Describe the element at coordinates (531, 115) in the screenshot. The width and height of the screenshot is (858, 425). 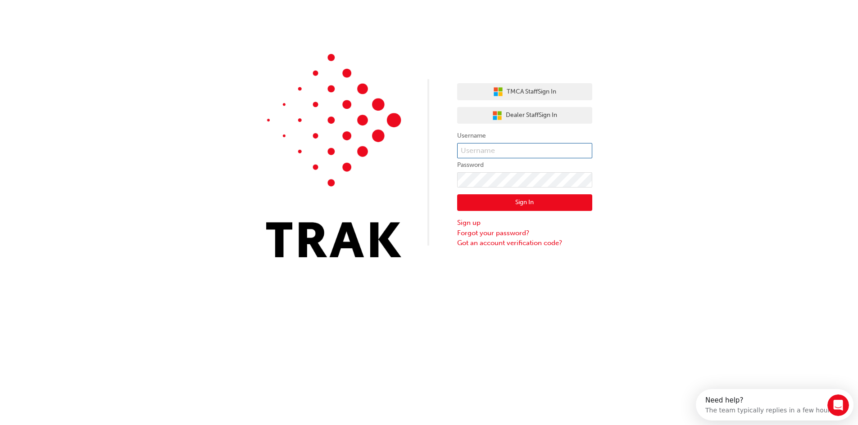
I see `span: Dealer Staff Sign In` at that location.